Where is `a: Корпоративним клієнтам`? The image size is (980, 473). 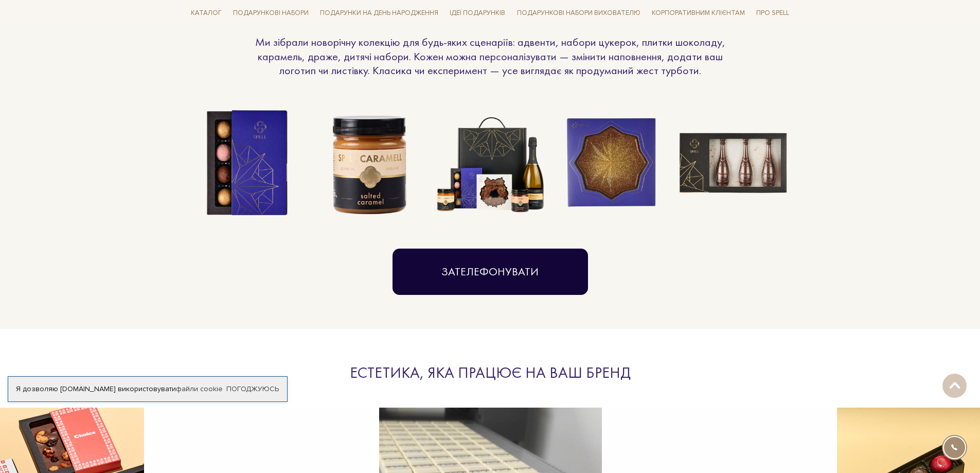 a: Корпоративним клієнтам is located at coordinates (698, 13).